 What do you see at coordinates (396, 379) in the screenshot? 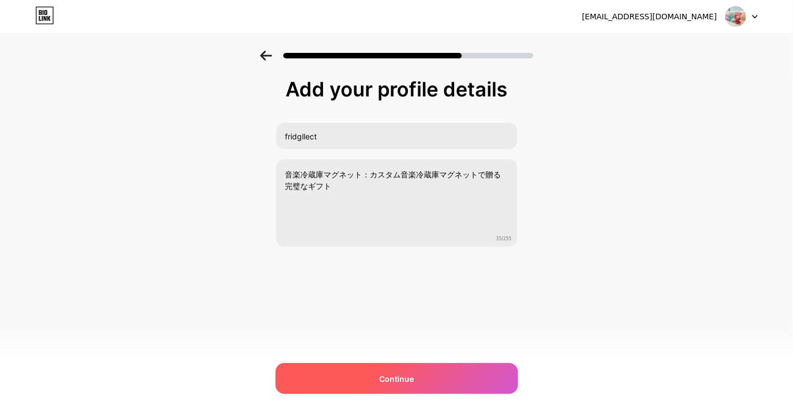
I see `span: Continue` at bounding box center [396, 379].